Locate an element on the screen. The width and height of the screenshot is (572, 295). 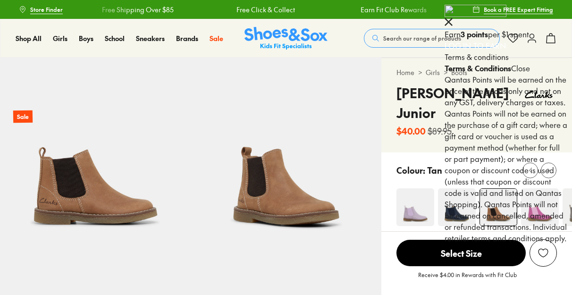
a: Book a FREE Expert Fitting is located at coordinates (513, 9).